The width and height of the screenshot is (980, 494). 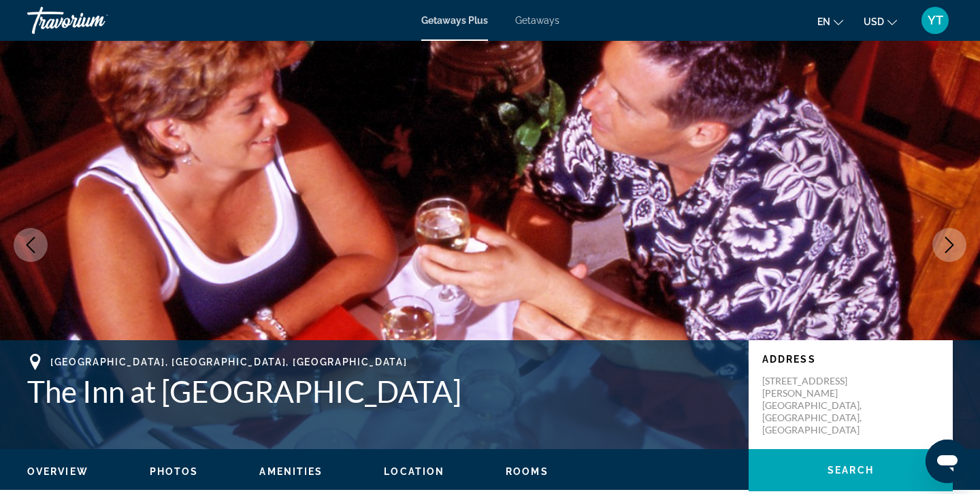 I want to click on button: Amenities, so click(x=291, y=471).